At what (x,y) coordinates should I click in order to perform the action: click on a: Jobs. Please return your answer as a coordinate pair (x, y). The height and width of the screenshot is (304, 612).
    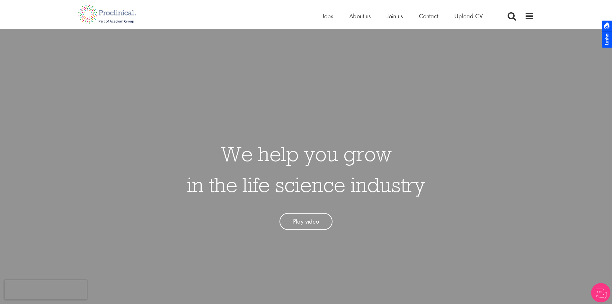
    Looking at the image, I should click on (328, 16).